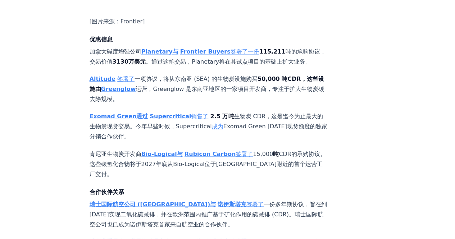  Describe the element at coordinates (115, 153) in the screenshot. I see `font: 肯尼亚生物炭开发商` at that location.